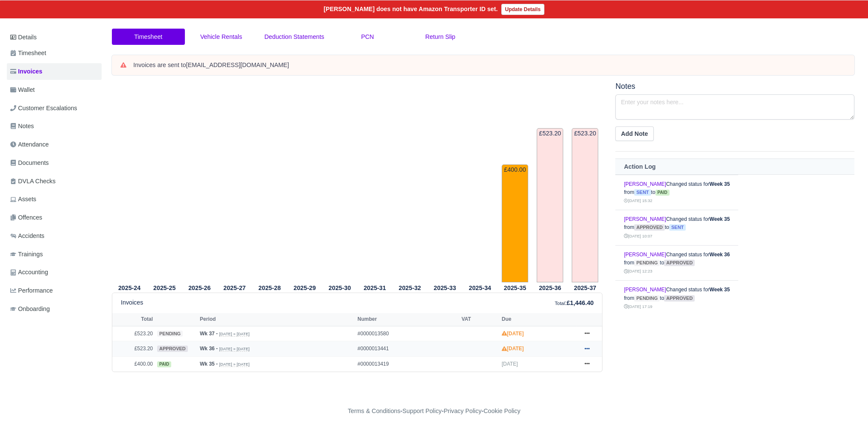 This screenshot has height=428, width=868. What do you see at coordinates (31, 291) in the screenshot?
I see `span: Performance` at bounding box center [31, 291].